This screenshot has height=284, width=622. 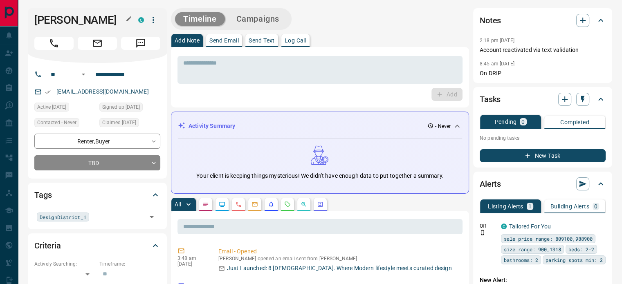 What do you see at coordinates (490, 20) in the screenshot?
I see `h2: Notes` at bounding box center [490, 20].